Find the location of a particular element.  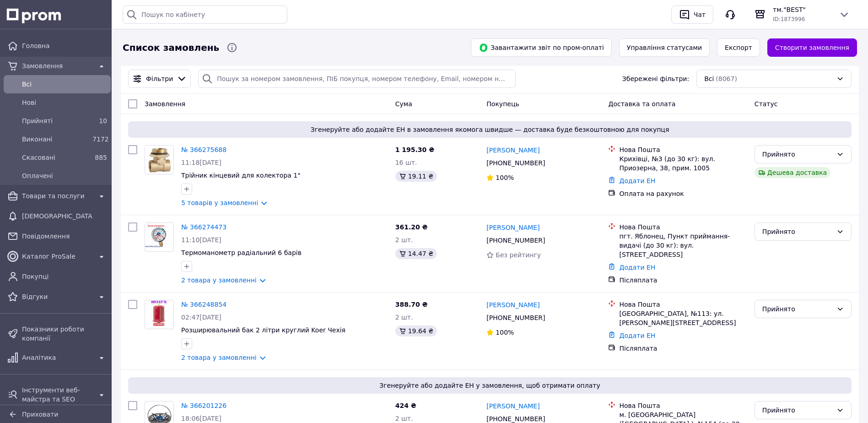

div: 19.11 ₴ is located at coordinates (416, 176).